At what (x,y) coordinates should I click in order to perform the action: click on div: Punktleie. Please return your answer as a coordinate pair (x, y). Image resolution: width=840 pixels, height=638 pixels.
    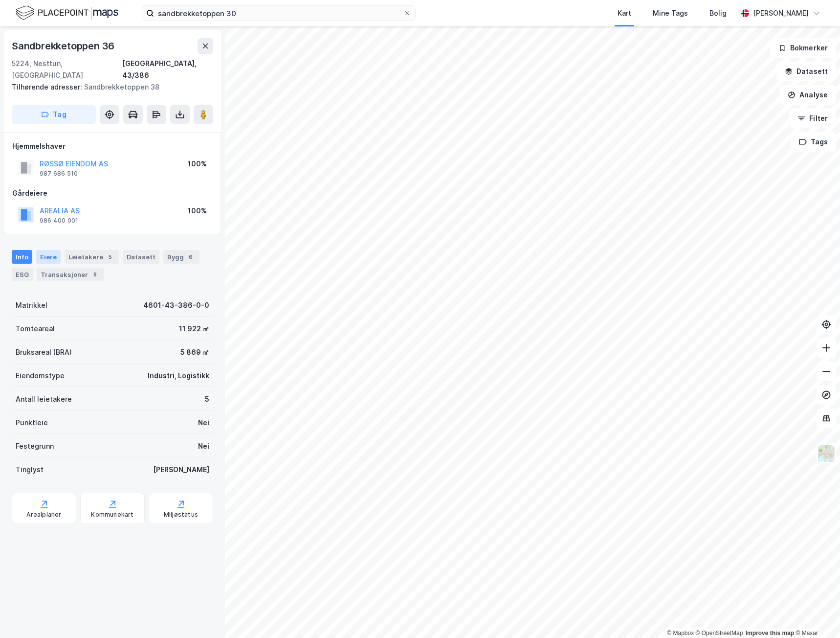
    Looking at the image, I should click on (32, 422).